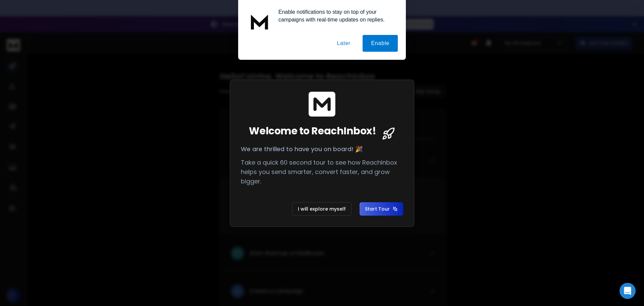  I want to click on span: Start Tour, so click(381, 209).